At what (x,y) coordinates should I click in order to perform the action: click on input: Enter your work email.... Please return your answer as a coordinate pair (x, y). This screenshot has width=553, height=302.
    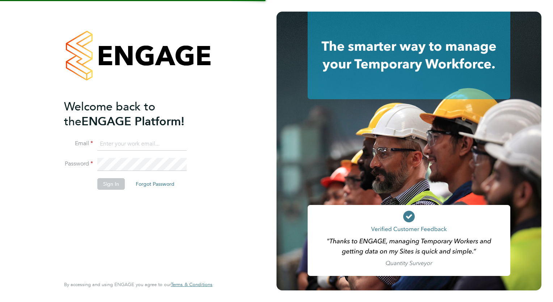
    Looking at the image, I should click on (142, 144).